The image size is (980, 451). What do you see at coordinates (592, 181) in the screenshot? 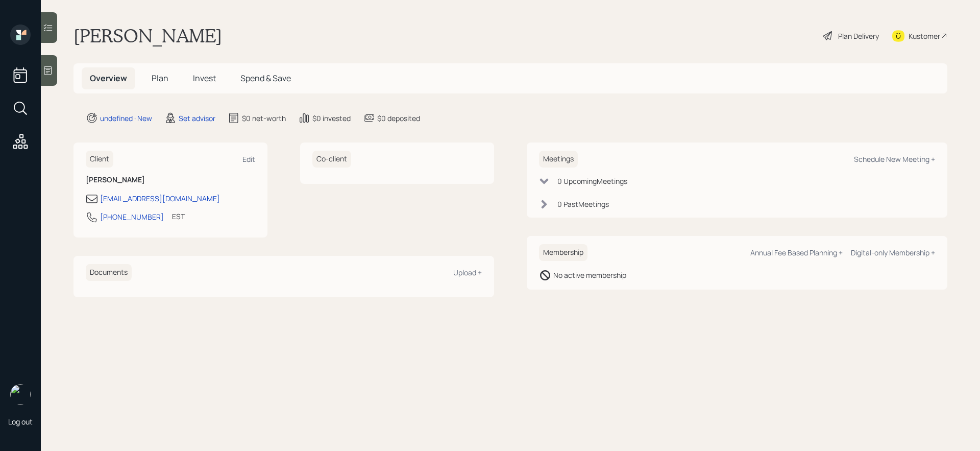
I see `div: 0 Upcoming Meeting s` at bounding box center [592, 181].